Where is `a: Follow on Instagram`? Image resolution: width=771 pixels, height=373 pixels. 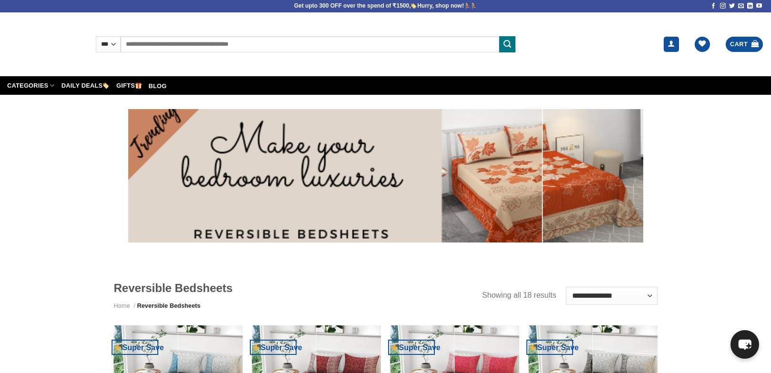
a: Follow on Instagram is located at coordinates (723, 6).